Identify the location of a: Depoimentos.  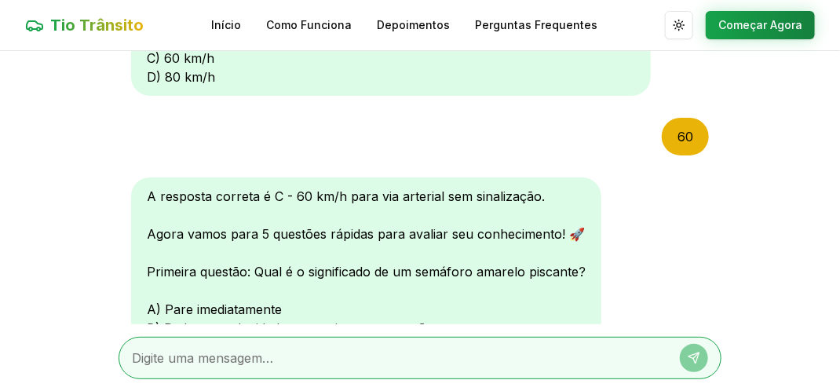
(413, 25).